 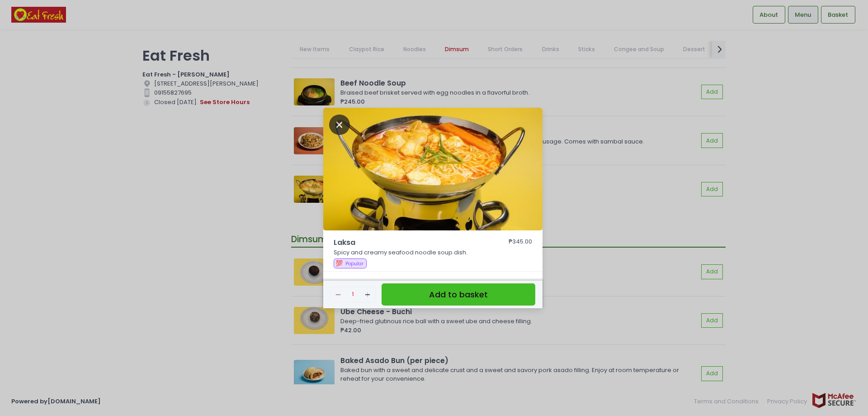 What do you see at coordinates (458, 294) in the screenshot?
I see `button: Add to basket` at bounding box center [458, 294].